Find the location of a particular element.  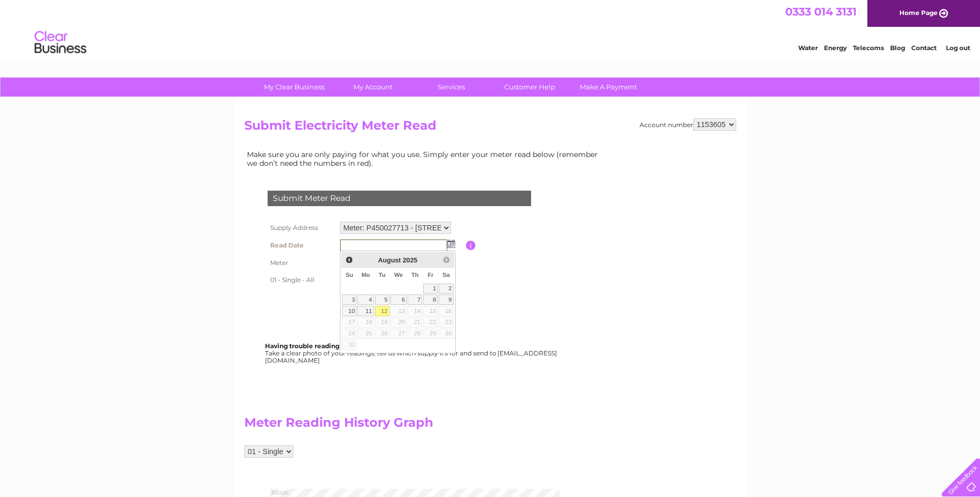

span: Monday is located at coordinates (366, 275).